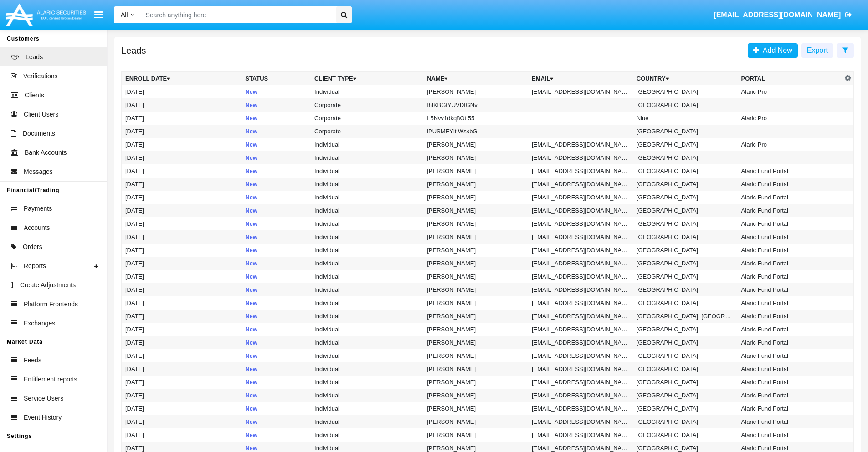 This screenshot has width=868, height=452. Describe the element at coordinates (475, 131) in the screenshot. I see `td: iPUSMEYltIWsxbG` at that location.